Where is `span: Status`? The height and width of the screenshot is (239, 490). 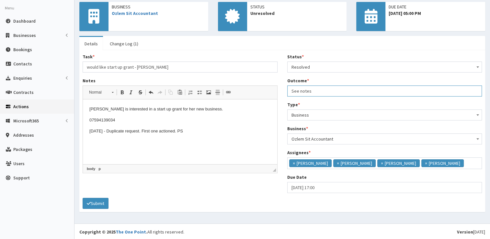 span: Status is located at coordinates (297, 7).